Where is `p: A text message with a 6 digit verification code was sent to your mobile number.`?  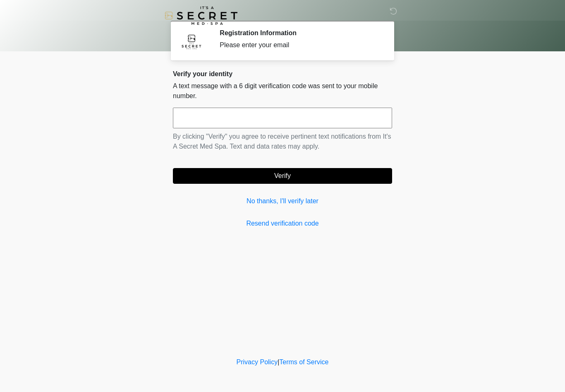
p: A text message with a 6 digit verification code was sent to your mobile number. is located at coordinates (282, 91).